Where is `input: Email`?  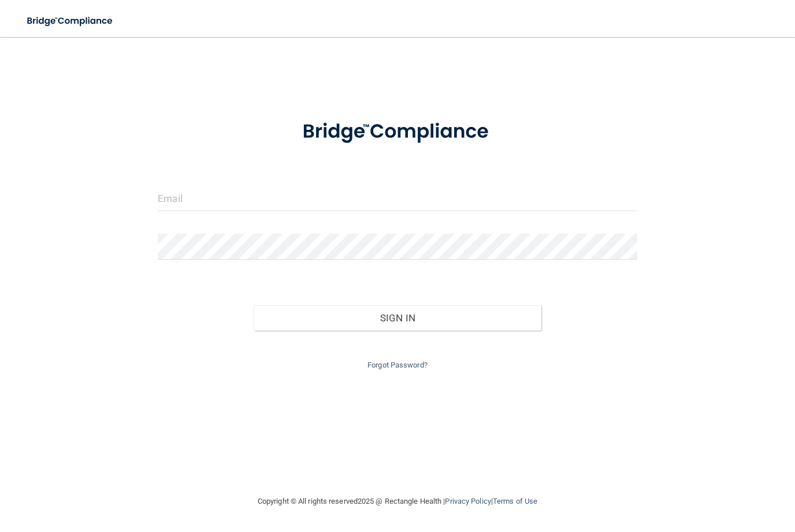 input: Email is located at coordinates (398, 198).